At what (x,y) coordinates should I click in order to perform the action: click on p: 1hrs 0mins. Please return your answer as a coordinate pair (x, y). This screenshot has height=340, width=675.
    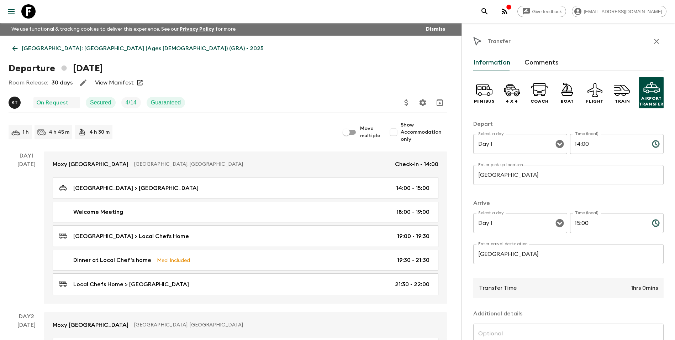
    Looking at the image, I should click on (645, 288).